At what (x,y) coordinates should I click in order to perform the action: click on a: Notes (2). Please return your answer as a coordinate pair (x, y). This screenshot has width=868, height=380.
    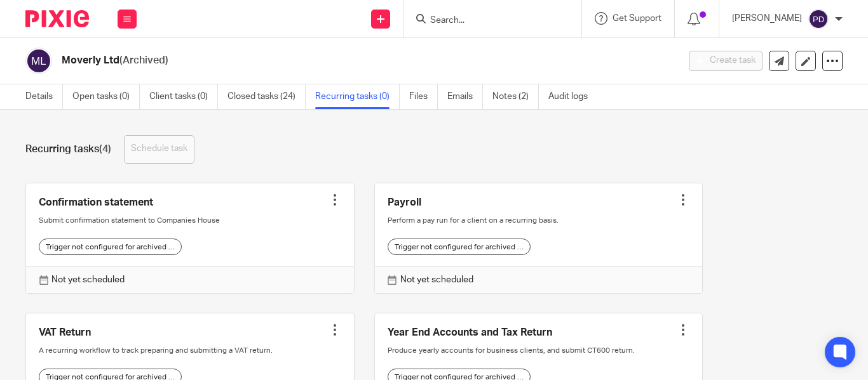
    Looking at the image, I should click on (515, 97).